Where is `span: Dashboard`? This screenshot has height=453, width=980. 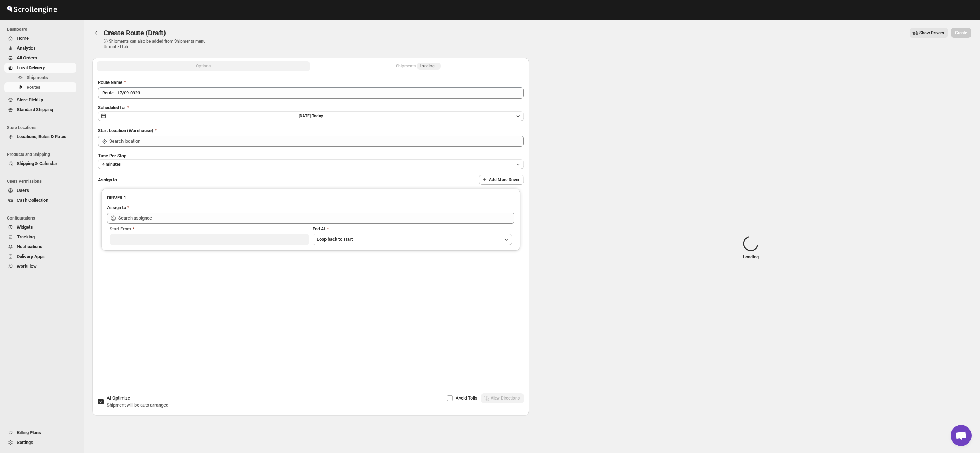
span: Dashboard is located at coordinates (43, 30).